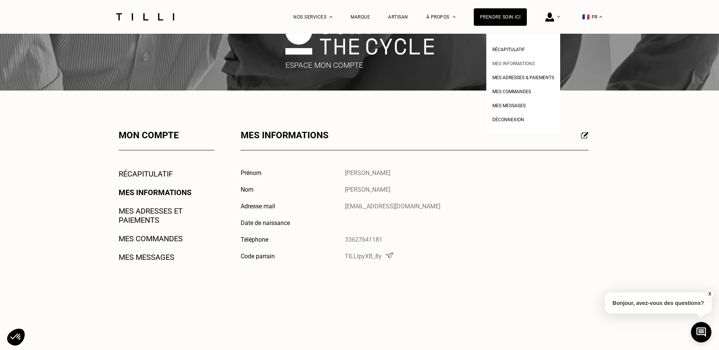 The image size is (719, 350). I want to click on img: Éditer mon profil, so click(585, 135).